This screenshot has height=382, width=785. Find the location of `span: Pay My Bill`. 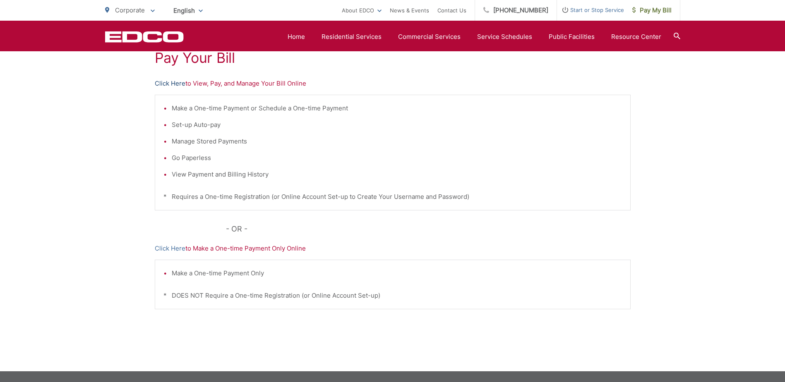

span: Pay My Bill is located at coordinates (652, 10).